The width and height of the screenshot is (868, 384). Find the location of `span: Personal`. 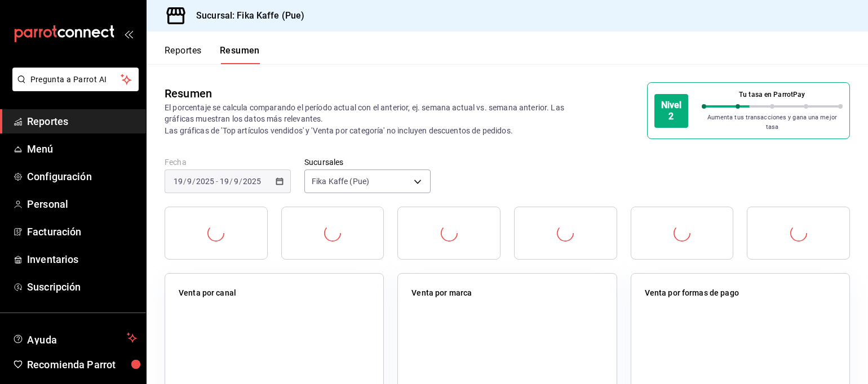

span: Personal is located at coordinates (82, 204).